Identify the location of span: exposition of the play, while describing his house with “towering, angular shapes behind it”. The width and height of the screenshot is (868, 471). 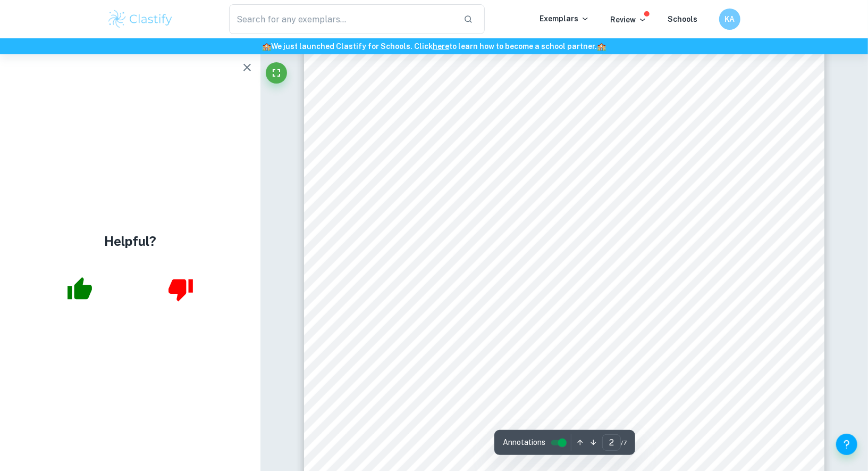
(565, 410).